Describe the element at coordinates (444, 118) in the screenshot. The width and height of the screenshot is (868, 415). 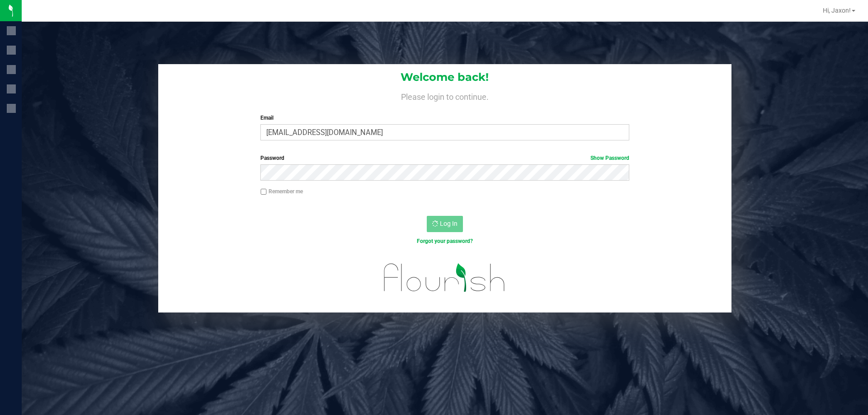
I see `label: Email` at that location.